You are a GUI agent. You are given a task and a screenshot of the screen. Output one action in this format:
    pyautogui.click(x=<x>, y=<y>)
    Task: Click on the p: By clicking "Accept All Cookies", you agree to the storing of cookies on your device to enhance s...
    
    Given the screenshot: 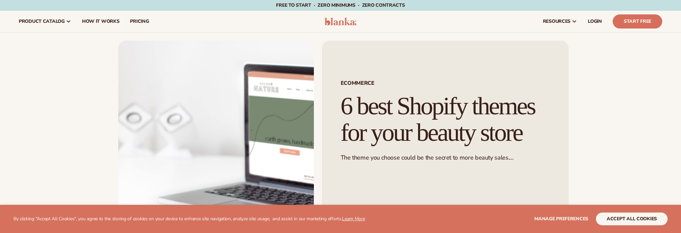 What is the action you would take?
    pyautogui.click(x=189, y=219)
    